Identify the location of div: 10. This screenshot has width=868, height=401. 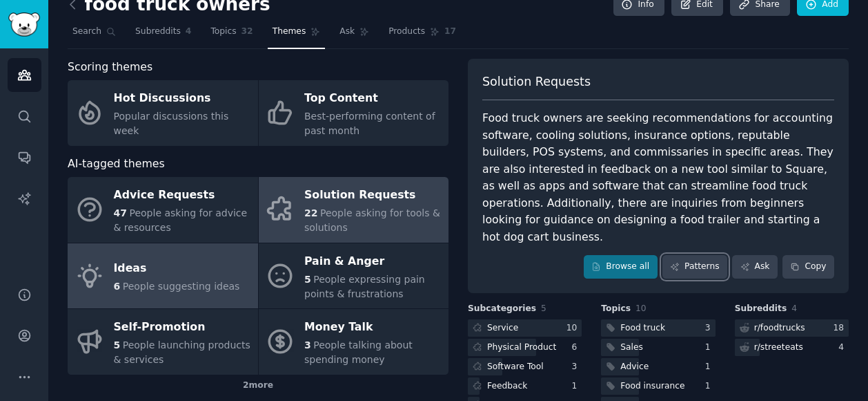
(575, 328).